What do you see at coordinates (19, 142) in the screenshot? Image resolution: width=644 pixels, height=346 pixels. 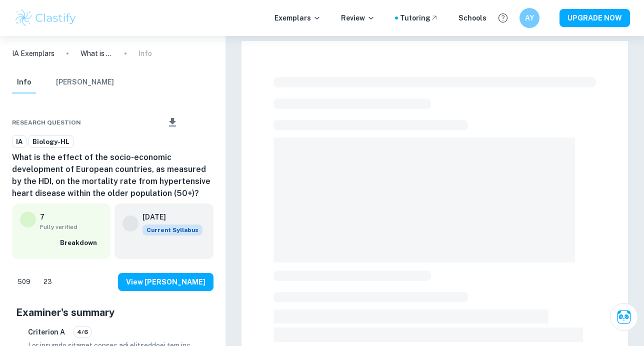 I see `a: IA` at bounding box center [19, 142].